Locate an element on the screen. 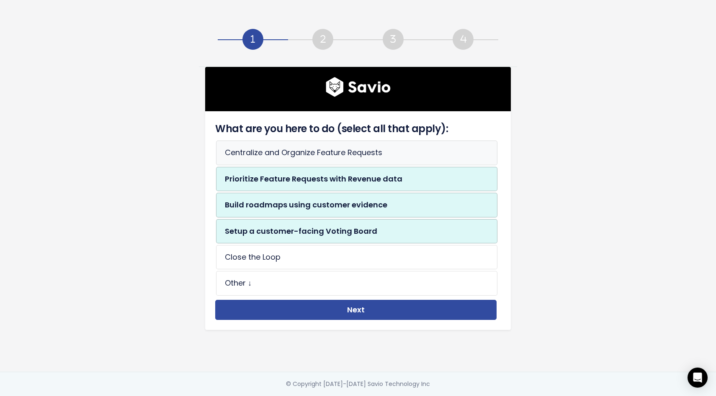  button: Next is located at coordinates (356, 310).